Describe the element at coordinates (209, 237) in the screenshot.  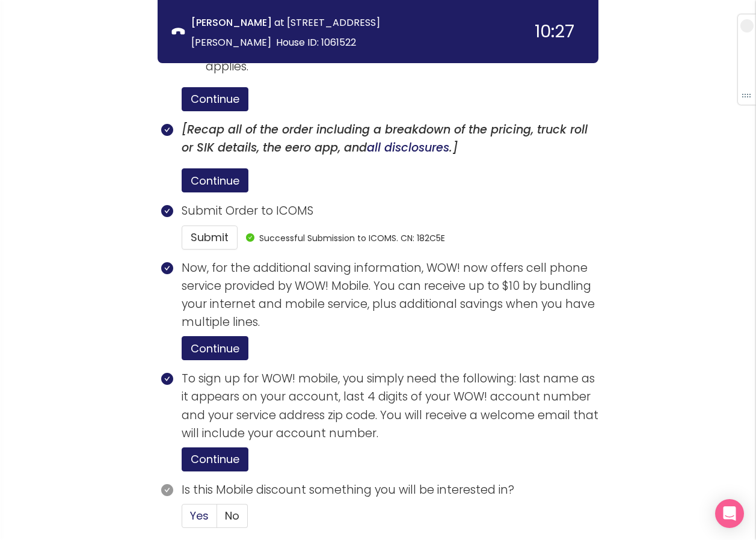
I see `button: Submit` at that location.